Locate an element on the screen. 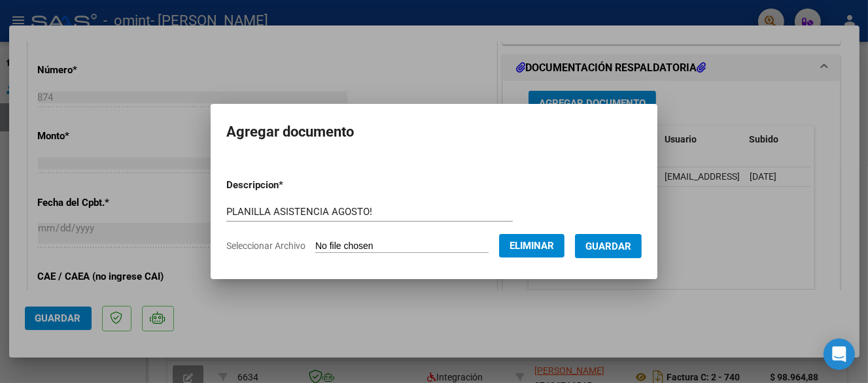 This screenshot has height=383, width=868. span: Seleccionar Archivo is located at coordinates (266, 246).